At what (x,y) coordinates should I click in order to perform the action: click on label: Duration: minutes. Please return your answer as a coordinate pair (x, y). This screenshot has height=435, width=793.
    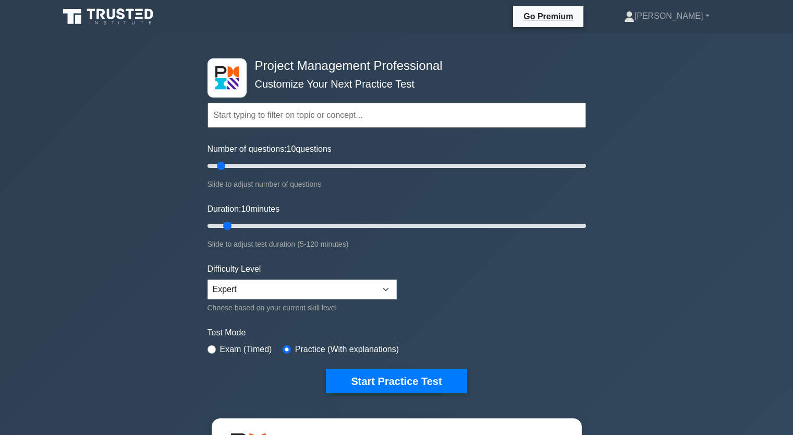
    Looking at the image, I should click on (243, 209).